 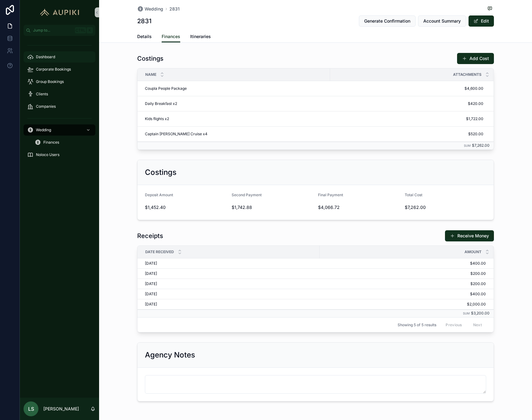 I want to click on img: App logo, so click(x=59, y=12).